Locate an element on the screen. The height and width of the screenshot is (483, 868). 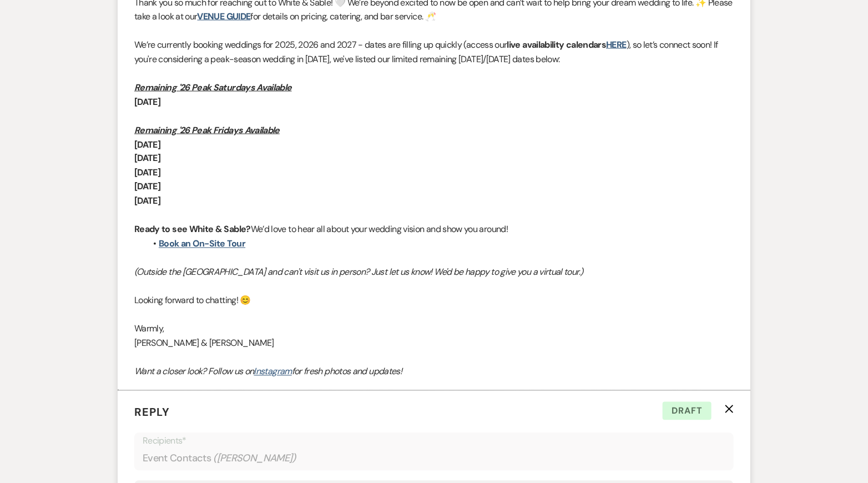
span: Draft is located at coordinates (687, 411).